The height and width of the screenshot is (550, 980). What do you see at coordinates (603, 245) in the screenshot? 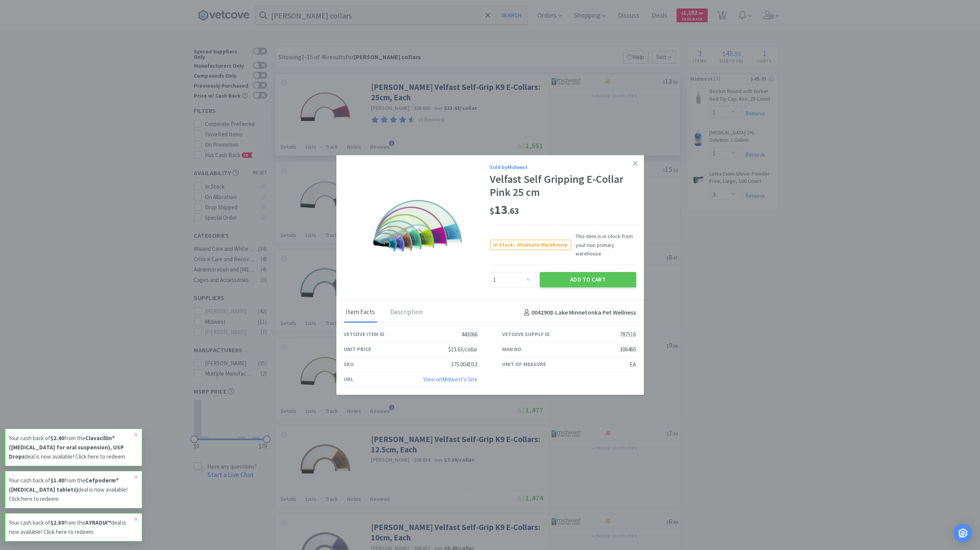
I see `span: This item is in stock from your non primary warehouse` at bounding box center [603, 245].